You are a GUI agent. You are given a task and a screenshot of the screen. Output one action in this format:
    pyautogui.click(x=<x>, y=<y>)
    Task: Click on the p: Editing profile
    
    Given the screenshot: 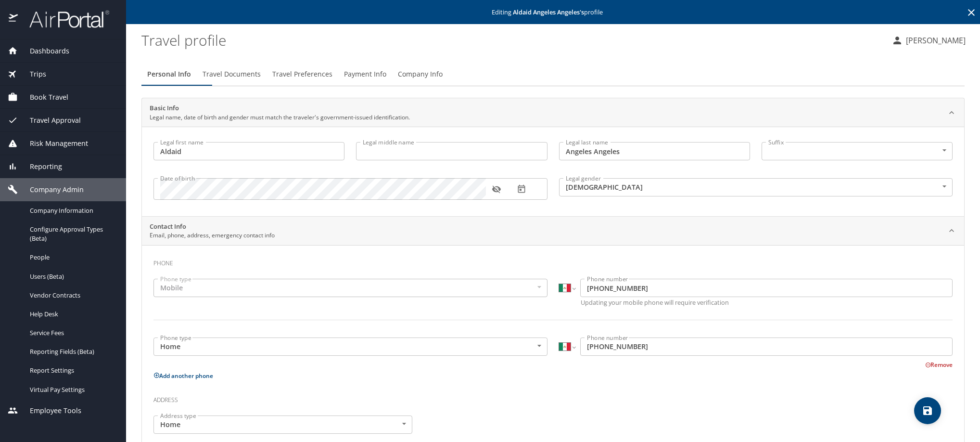 What is the action you would take?
    pyautogui.click(x=553, y=12)
    